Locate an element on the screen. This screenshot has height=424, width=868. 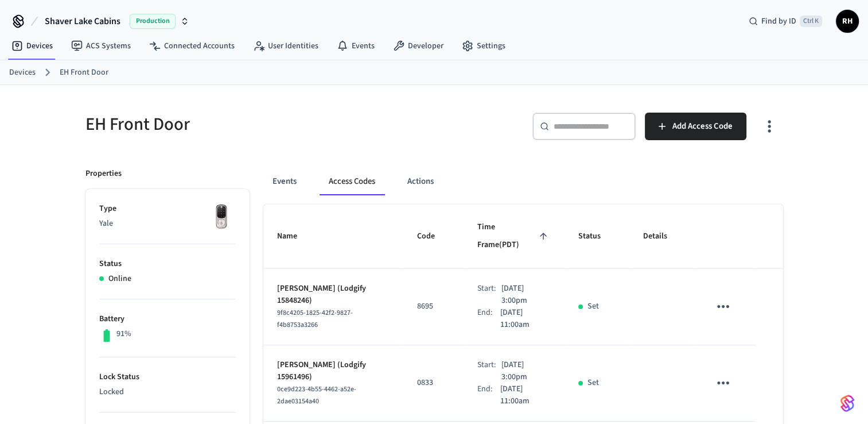
span: Shaver Lake Cabins is located at coordinates (82, 21).